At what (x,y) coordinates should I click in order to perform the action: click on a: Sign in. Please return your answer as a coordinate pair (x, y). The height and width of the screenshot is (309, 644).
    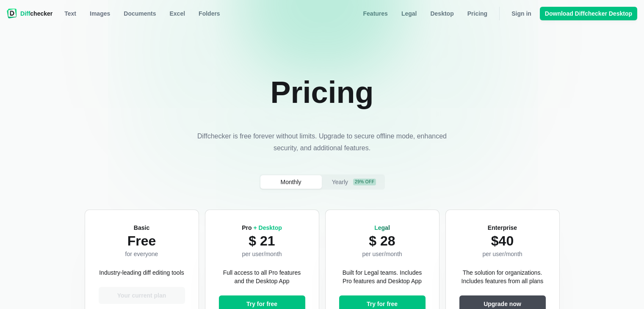
    Looking at the image, I should click on (521, 14).